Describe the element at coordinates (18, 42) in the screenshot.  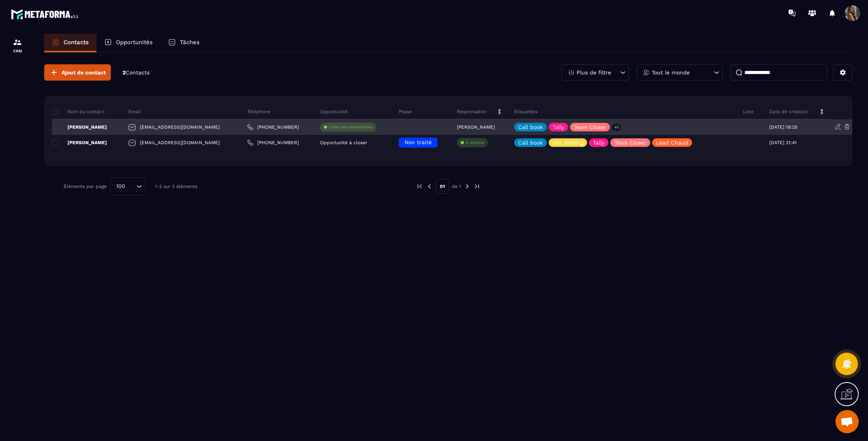
I see `img: formation` at that location.